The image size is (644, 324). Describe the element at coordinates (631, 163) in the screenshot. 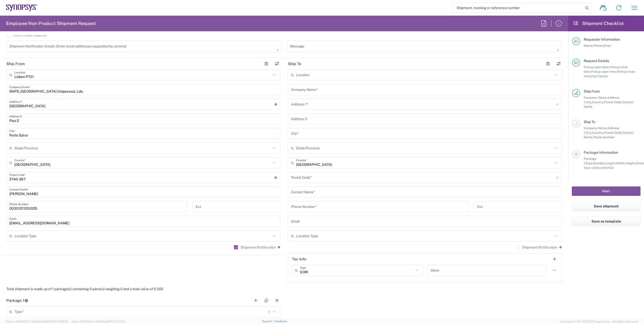

I see `span: Height,` at that location.